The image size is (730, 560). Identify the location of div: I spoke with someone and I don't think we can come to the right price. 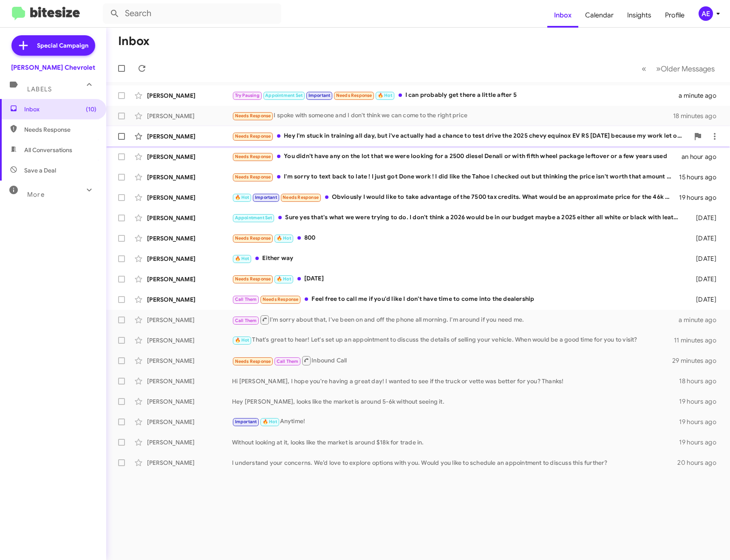
(453, 115).